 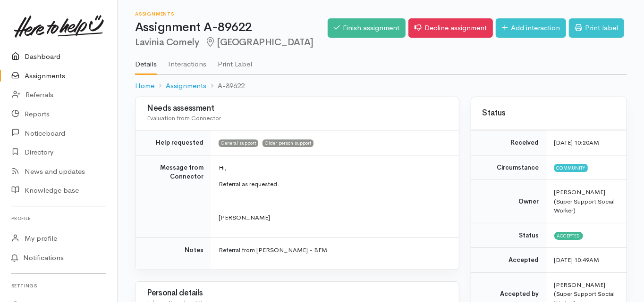 I want to click on h6: Settings, so click(x=58, y=286).